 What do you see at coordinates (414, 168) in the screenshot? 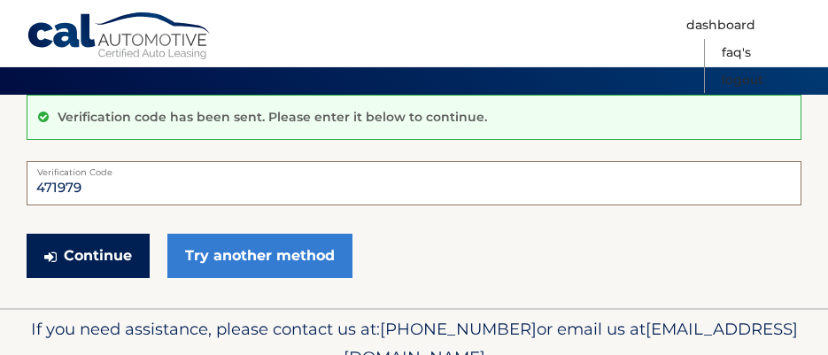
I see `label: Verification Code` at bounding box center [414, 168].